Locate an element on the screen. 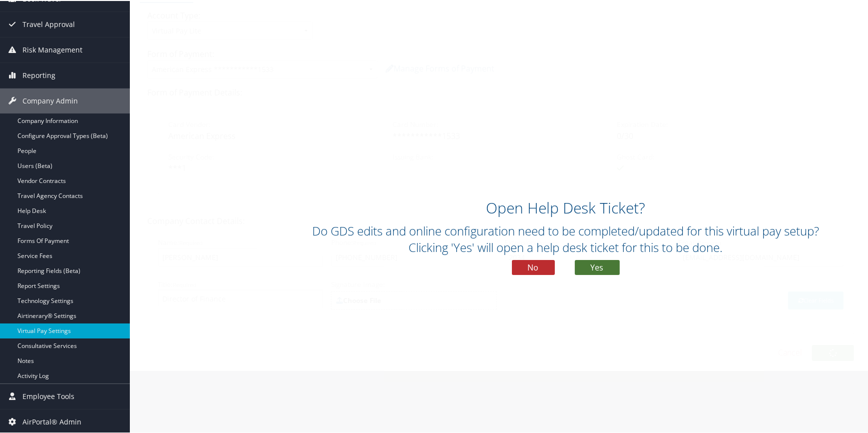 The image size is (868, 433). span: Reporting is located at coordinates (39, 74).